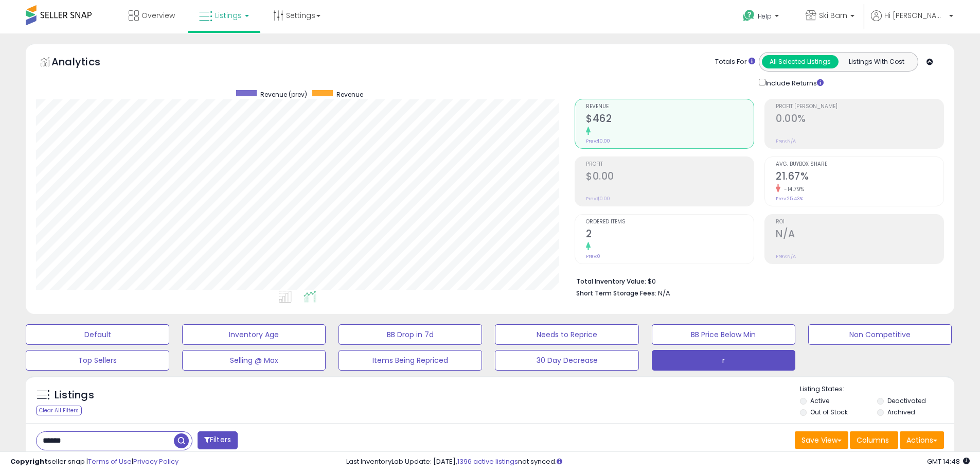  I want to click on button: All Selected Listings, so click(800, 62).